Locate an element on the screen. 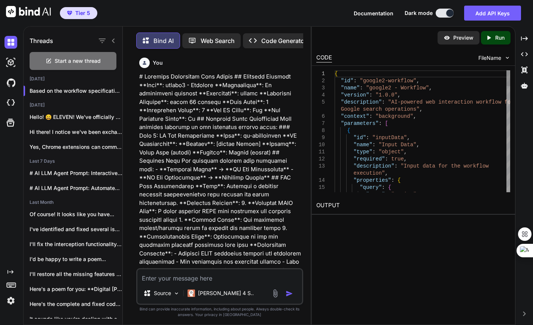 This screenshot has width=533, height=325. div: 16 is located at coordinates (320, 195).